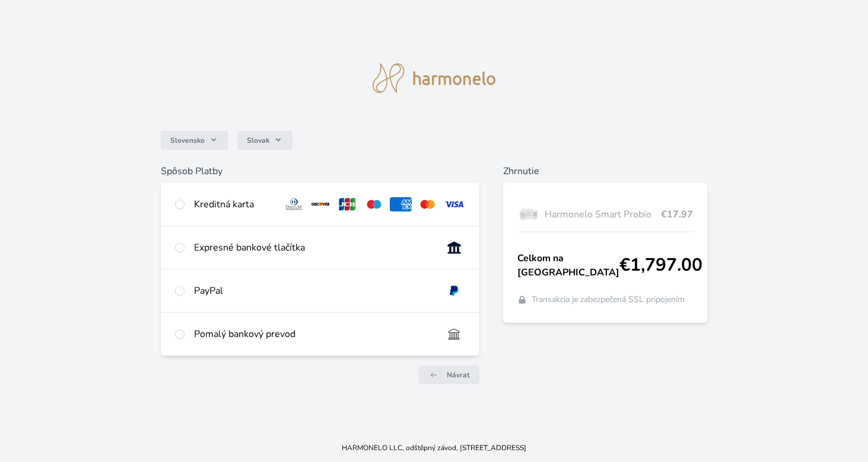  Describe the element at coordinates (347, 204) in the screenshot. I see `img: jcb.svg` at that location.